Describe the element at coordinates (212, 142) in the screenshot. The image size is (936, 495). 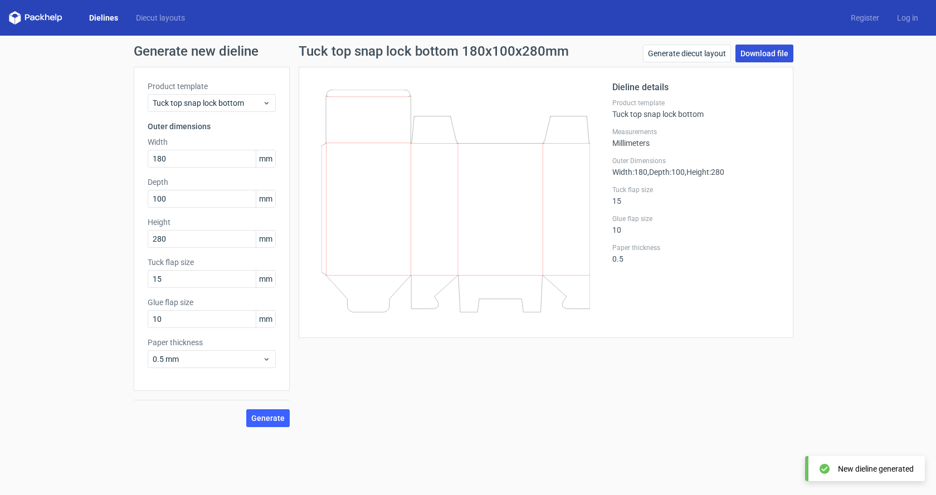
I see `label: Width` at that location.